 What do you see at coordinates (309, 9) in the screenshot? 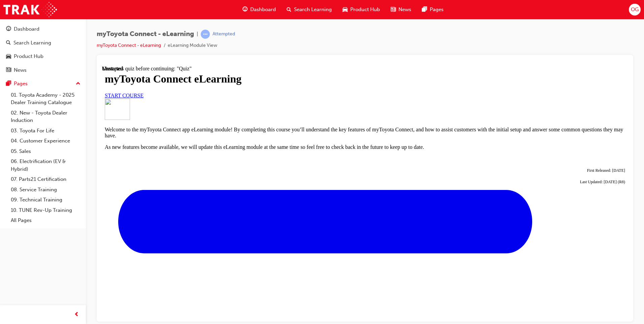
I see `a: search-iconSearch Learning` at bounding box center [309, 9].